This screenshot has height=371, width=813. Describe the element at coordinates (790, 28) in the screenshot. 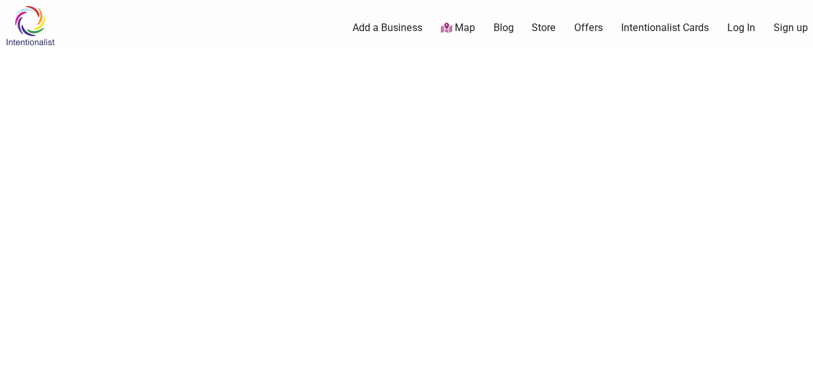

I see `a: Sign up` at that location.